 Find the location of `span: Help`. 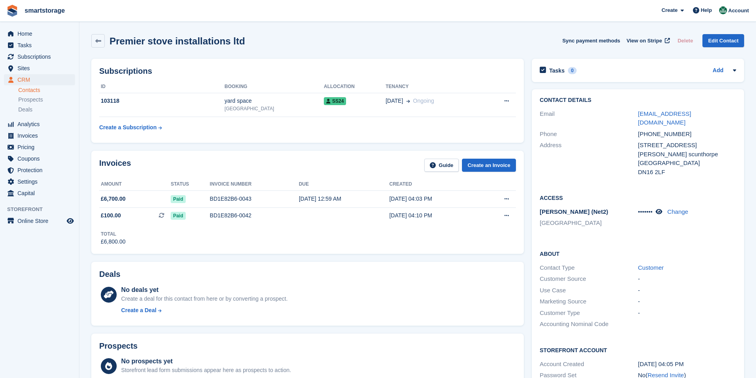

span: Help is located at coordinates (706, 10).